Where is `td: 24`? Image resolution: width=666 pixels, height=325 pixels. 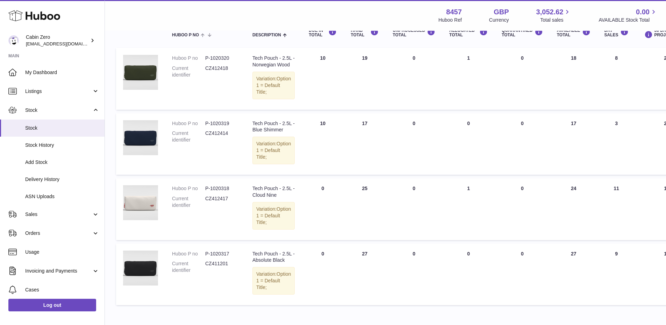
td: 24 is located at coordinates (573, 209).